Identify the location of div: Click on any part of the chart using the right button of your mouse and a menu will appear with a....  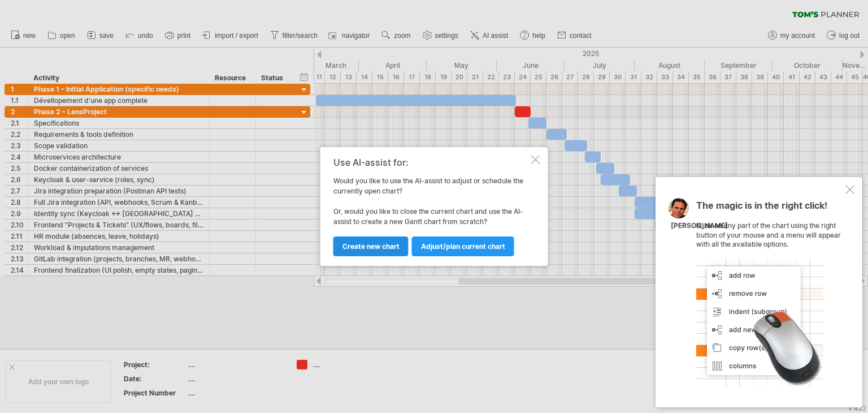
(770, 294).